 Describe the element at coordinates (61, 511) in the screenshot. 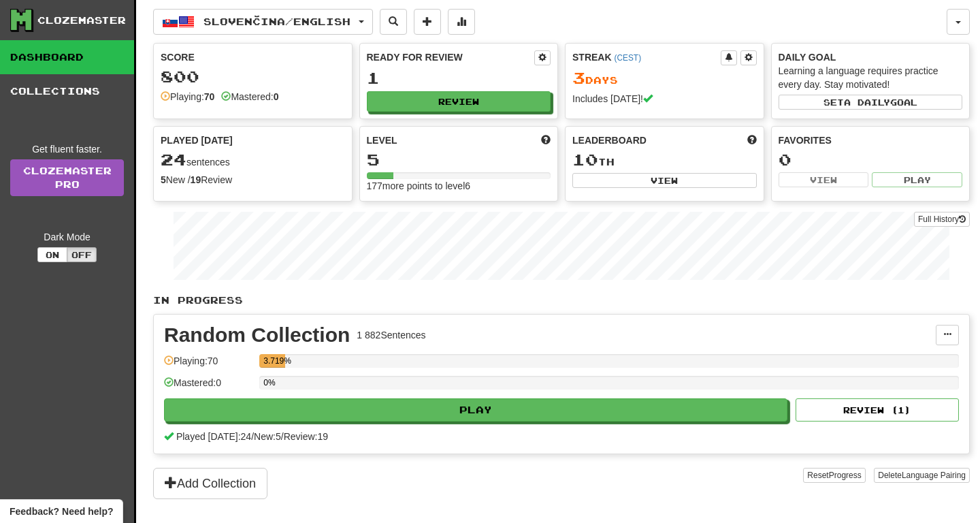

I see `span: Open feedback widget` at that location.